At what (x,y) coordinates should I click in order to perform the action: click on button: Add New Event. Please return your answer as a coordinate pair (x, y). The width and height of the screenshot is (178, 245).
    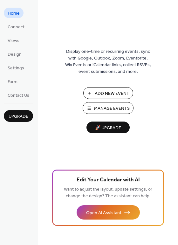
    Looking at the image, I should click on (108, 93).